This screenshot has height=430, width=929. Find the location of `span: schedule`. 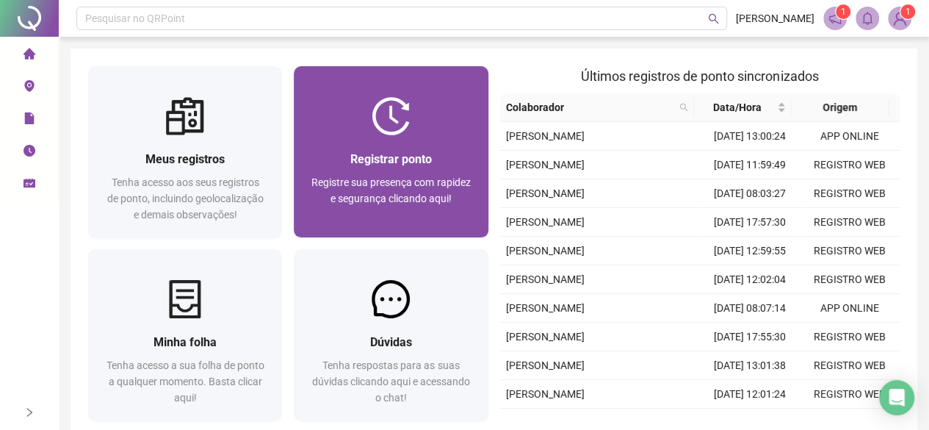

span: schedule is located at coordinates (29, 185).